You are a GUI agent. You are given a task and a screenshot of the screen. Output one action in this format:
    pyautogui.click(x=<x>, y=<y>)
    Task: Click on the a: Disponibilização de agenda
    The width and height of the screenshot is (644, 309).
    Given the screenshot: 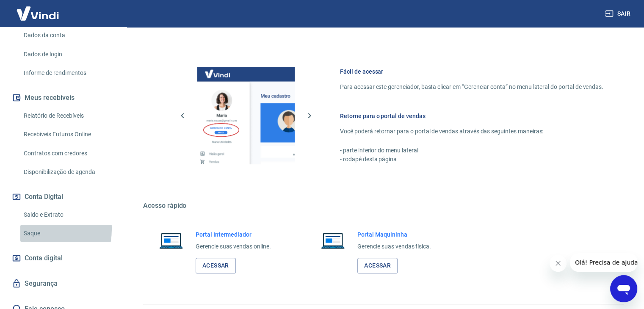 What is the action you would take?
    pyautogui.click(x=68, y=172)
    